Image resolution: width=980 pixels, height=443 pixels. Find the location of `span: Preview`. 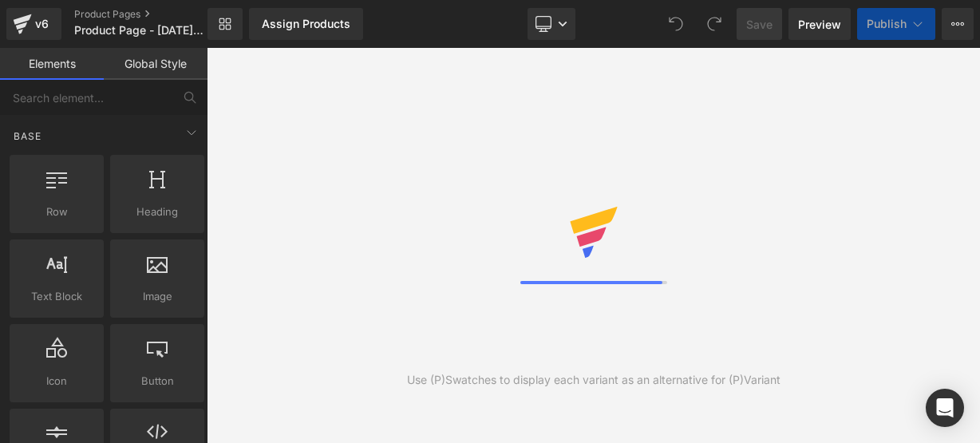

span: Preview is located at coordinates (820, 24).